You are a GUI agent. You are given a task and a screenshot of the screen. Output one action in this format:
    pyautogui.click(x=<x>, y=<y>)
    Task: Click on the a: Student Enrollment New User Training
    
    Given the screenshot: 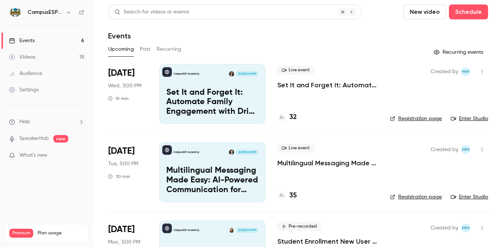 What is the action you would take?
    pyautogui.click(x=328, y=241)
    